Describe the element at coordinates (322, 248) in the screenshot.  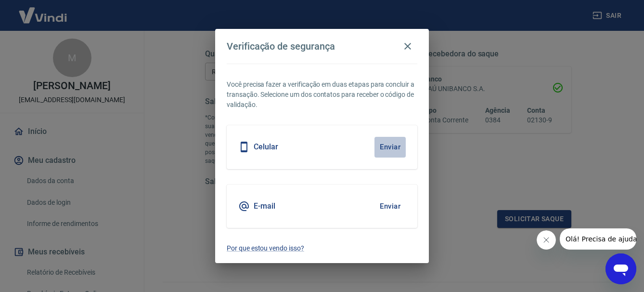
I see `a: Por que estou vendo isso?` at that location.